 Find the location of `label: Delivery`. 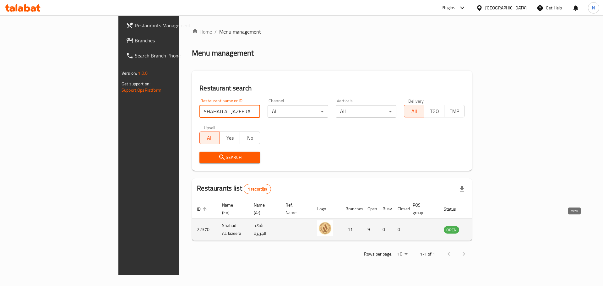

label: Delivery is located at coordinates (416, 101).